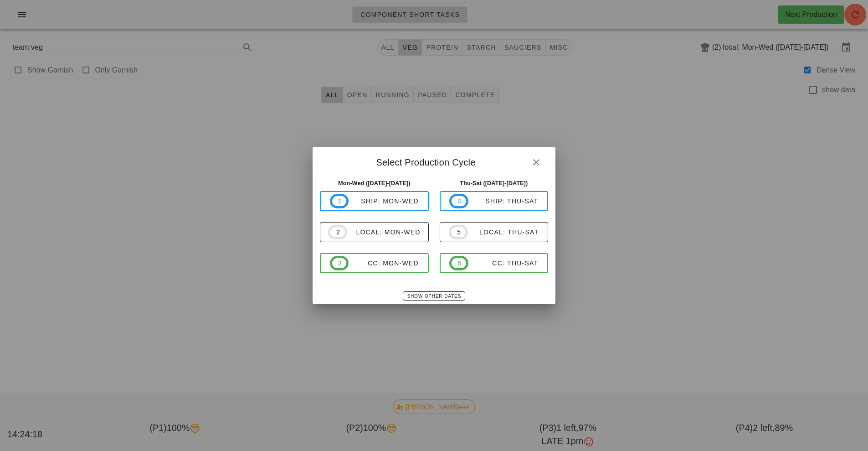 The image size is (868, 451). I want to click on div: local: Mon-Wed, so click(383, 232).